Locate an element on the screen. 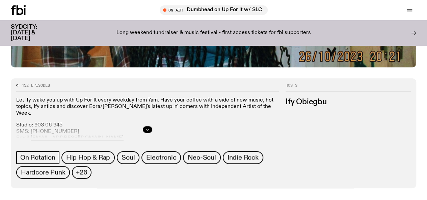 The width and height of the screenshot is (427, 200). span: +26 is located at coordinates (81, 172).